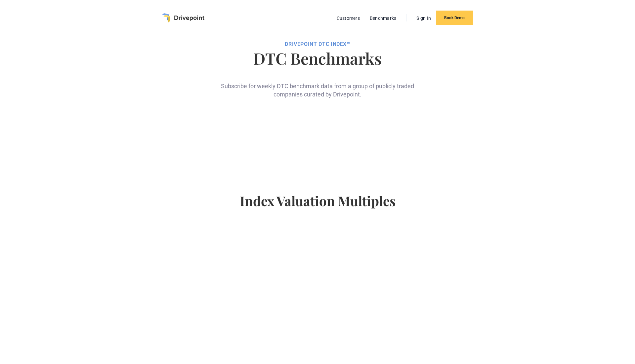 The height and width of the screenshot is (364, 635). What do you see at coordinates (454, 18) in the screenshot?
I see `a: Book Demo` at bounding box center [454, 18].